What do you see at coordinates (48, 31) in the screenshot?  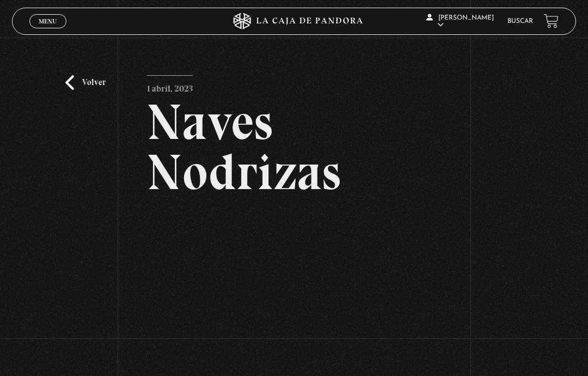 I see `span: Cerrar` at bounding box center [48, 31].